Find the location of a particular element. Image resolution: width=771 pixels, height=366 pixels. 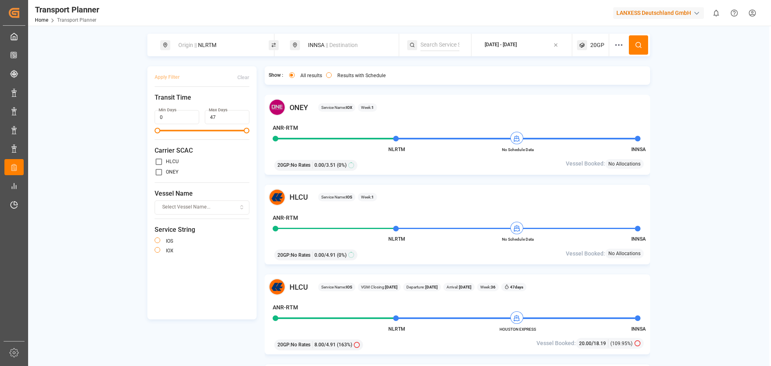

span: || Destination is located at coordinates (342, 45).